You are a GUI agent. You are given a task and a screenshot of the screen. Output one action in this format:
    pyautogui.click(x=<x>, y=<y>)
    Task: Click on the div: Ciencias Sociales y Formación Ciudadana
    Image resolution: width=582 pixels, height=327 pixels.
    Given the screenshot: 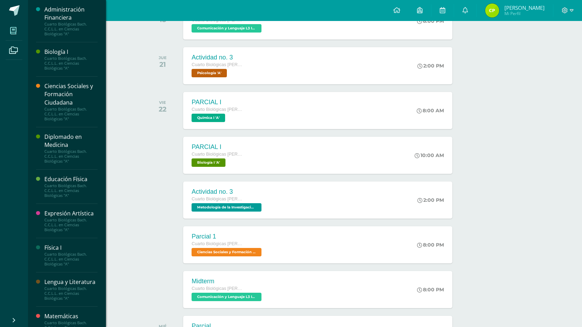 What is the action you would take?
    pyautogui.click(x=71, y=94)
    